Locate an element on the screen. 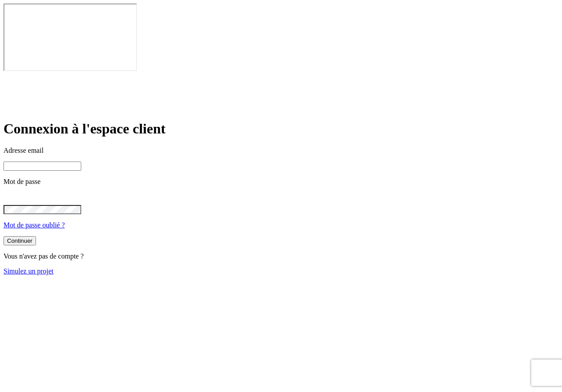  p: Vous n'avez pas de compte ? is located at coordinates (281, 256).